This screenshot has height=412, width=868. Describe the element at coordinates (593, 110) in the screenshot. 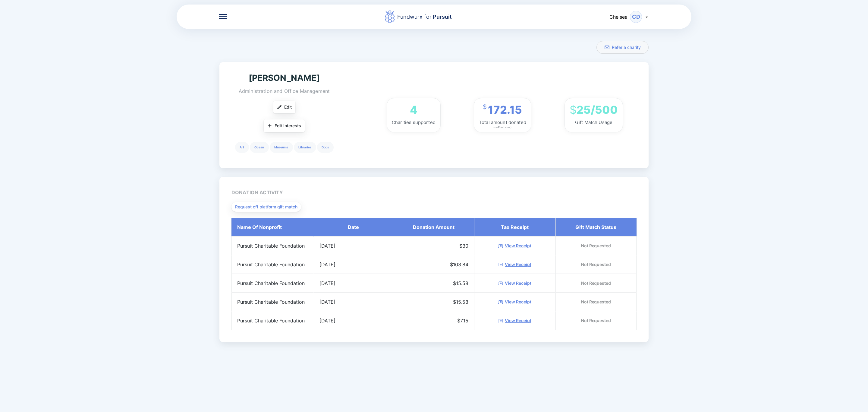

I see `div: 25/500` at that location.